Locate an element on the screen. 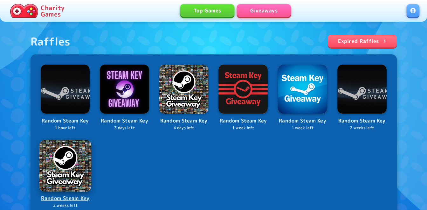  p: Charity Games is located at coordinates (52, 11).